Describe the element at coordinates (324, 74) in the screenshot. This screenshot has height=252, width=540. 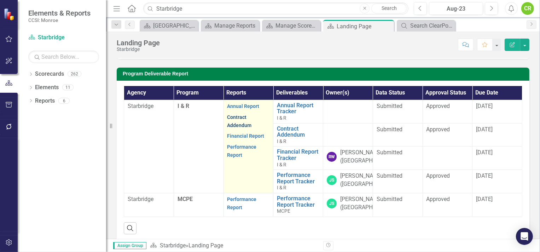
I see `h3: Program Deliverable Report` at that location.